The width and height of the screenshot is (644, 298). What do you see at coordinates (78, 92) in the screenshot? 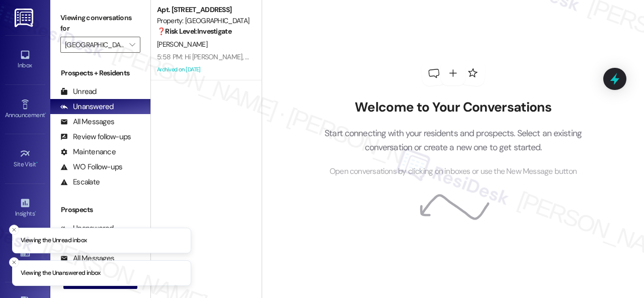
I see `div: Unread` at bounding box center [78, 92].